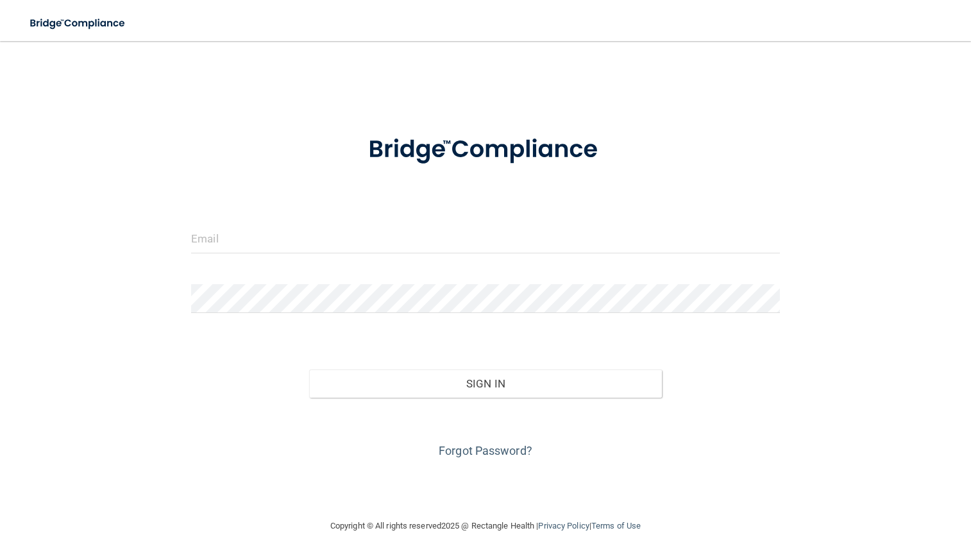 This screenshot has height=560, width=971. Describe the element at coordinates (485, 383) in the screenshot. I see `button: Sign In` at that location.